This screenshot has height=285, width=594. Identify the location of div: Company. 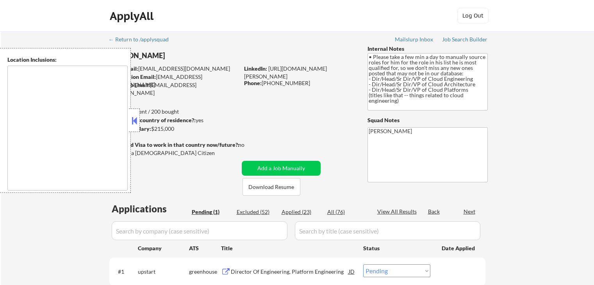
(163, 248).